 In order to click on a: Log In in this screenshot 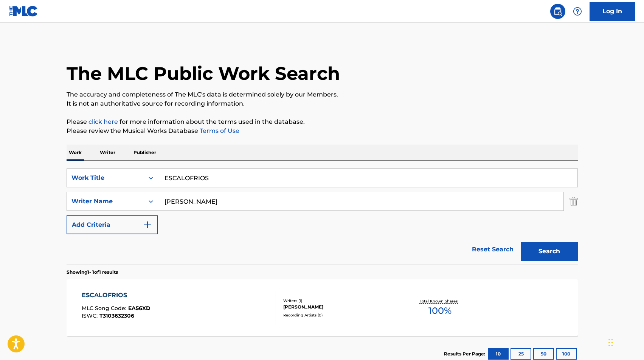, I will do `click(613, 12)`.